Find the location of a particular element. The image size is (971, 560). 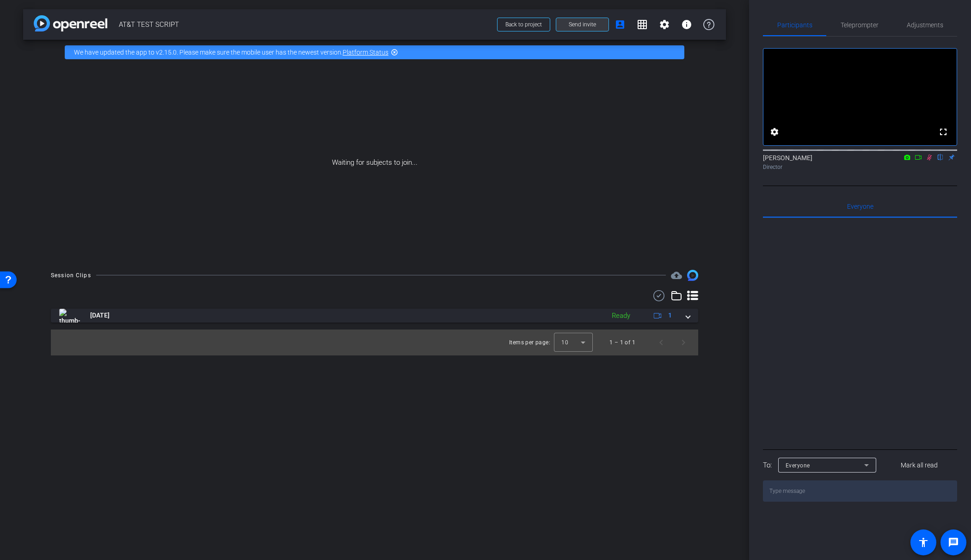

a: Platform Status is located at coordinates (365, 52).